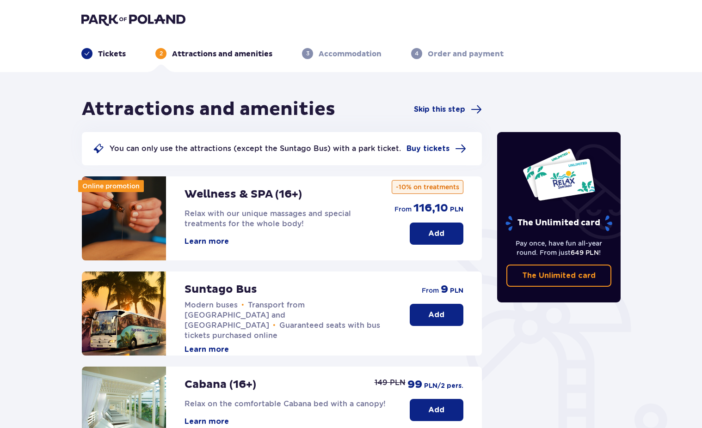 Image resolution: width=702 pixels, height=428 pixels. Describe the element at coordinates (439, 110) in the screenshot. I see `span: Skip this step` at that location.